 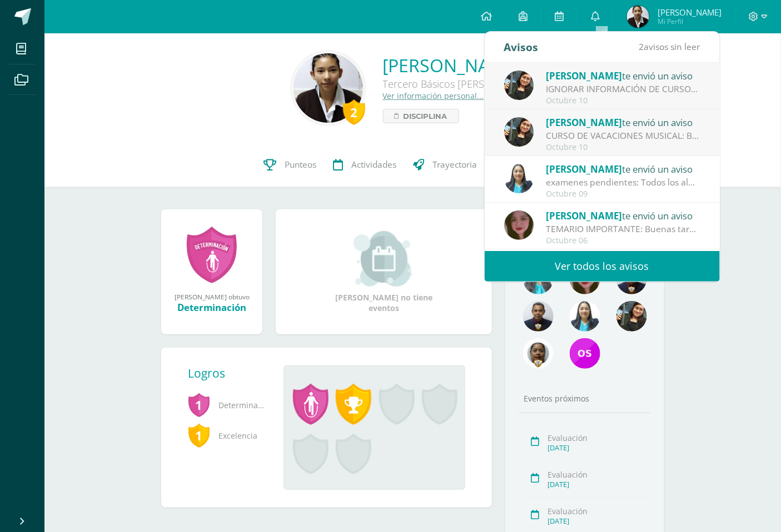 What do you see at coordinates (623, 135) in the screenshot?
I see `div: CURSO DE VACACIONES MUSICAL: Buen dia papitos, adjunto información de cursos de vacaciones musica...` at bounding box center [623, 135].